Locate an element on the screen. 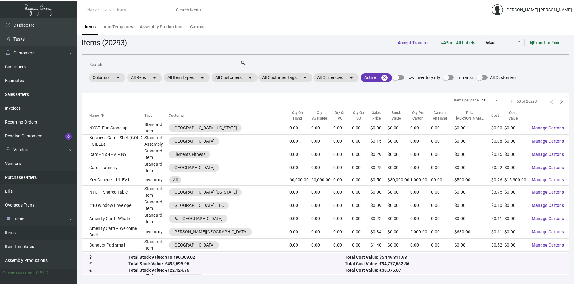 This screenshot has height=284, width=574. div: Qty On SO is located at coordinates (359, 115).